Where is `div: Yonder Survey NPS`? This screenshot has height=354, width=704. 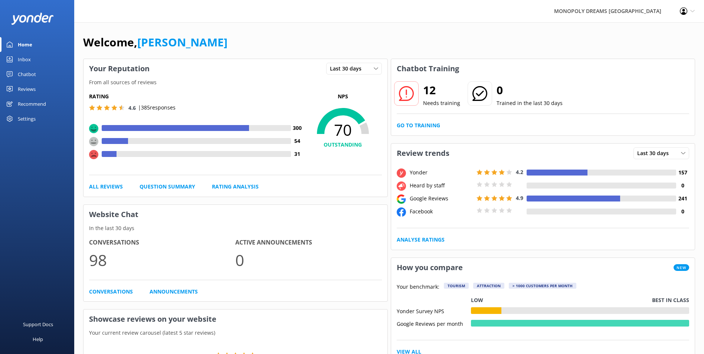 div: Yonder Survey NPS is located at coordinates (434, 311).